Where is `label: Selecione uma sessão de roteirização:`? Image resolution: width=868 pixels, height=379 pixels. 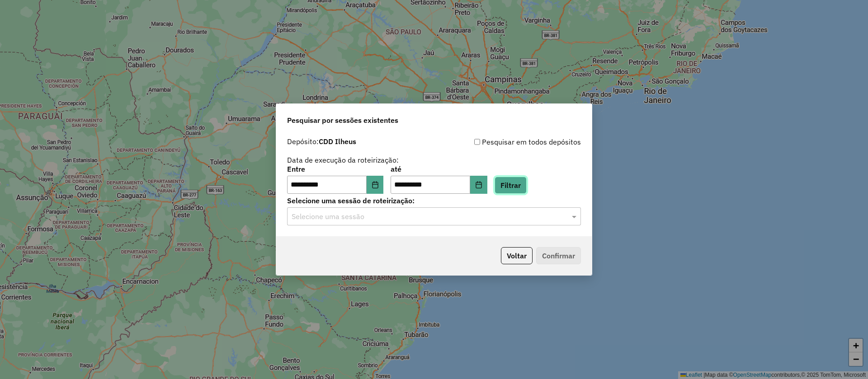 label: Selecione uma sessão de roteirização: is located at coordinates (434, 201).